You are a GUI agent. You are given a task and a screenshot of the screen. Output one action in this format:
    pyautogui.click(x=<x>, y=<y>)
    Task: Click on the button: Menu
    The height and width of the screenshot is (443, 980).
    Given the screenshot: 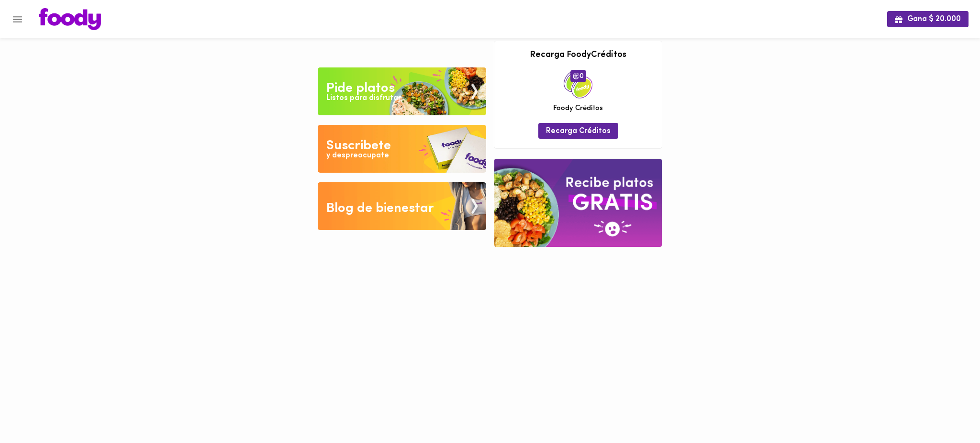 What is the action you would take?
    pyautogui.click(x=17, y=19)
    